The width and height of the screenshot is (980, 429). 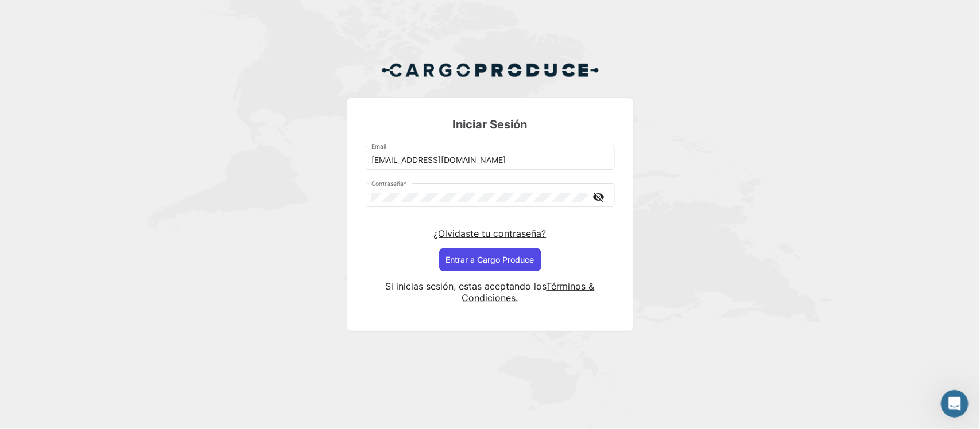 I want to click on button: Entrar a Cargo Produce, so click(x=490, y=260).